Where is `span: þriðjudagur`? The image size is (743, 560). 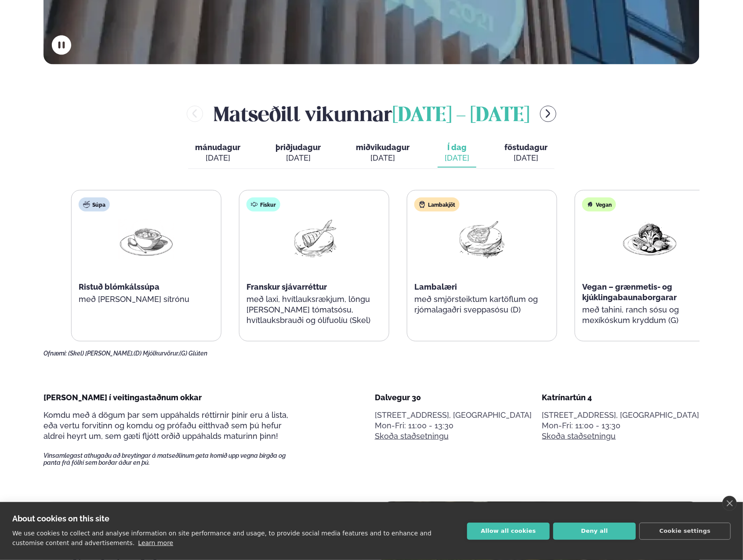
span: þriðjudagur is located at coordinates (298, 147).